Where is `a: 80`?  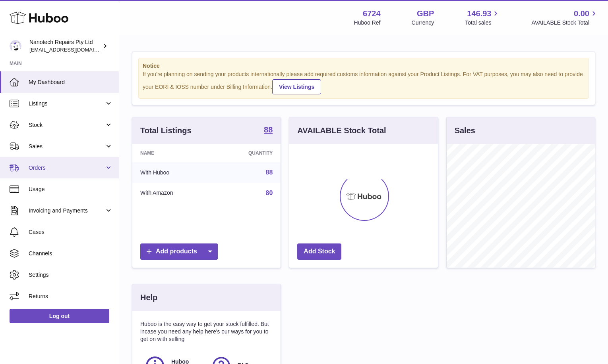 a: 80 is located at coordinates (270, 193).